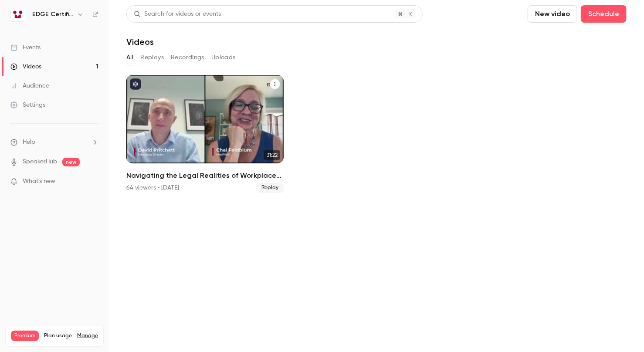 The image size is (644, 352). I want to click on span: new, so click(71, 162).